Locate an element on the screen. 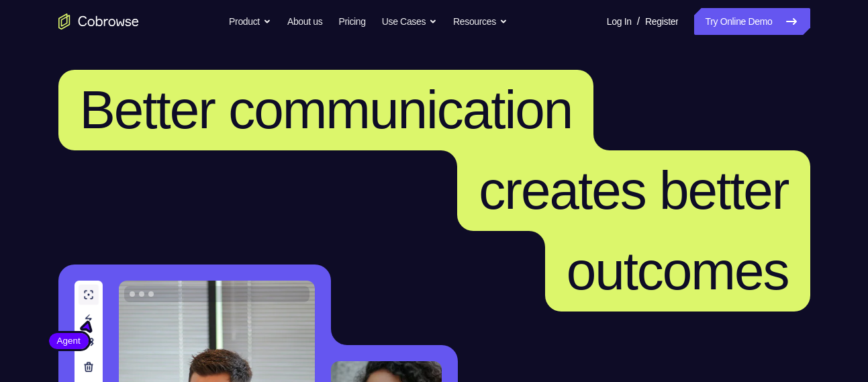  a: Register is located at coordinates (661, 22).